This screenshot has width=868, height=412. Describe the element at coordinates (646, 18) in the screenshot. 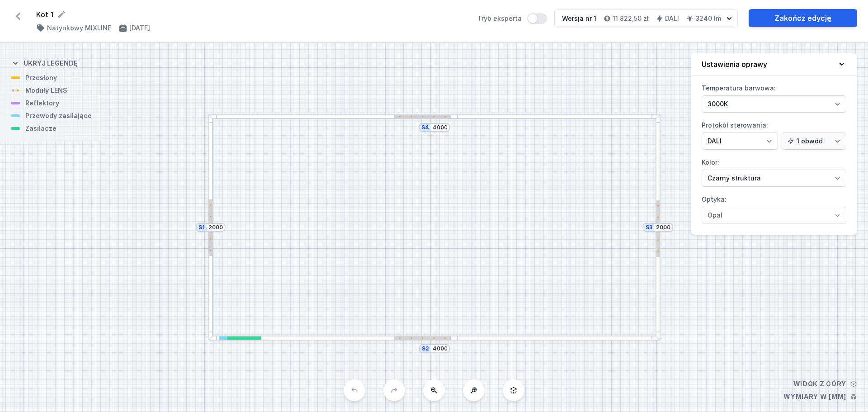

I see `button: Wersja nr 111 822,50 złDALI3240 lm` at that location.